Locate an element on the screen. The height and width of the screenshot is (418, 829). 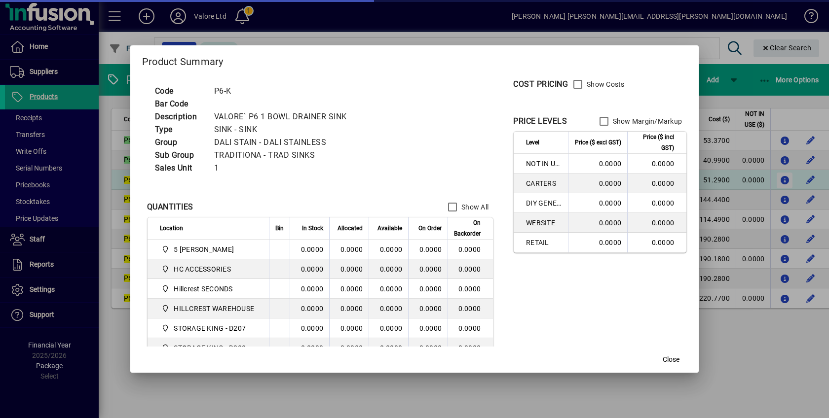
span: On Order is located at coordinates (430, 228).